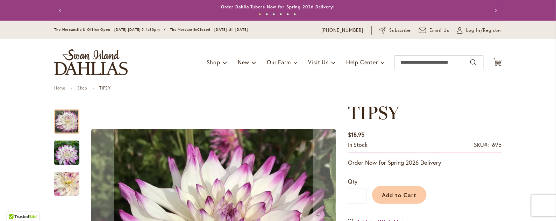 The height and width of the screenshot is (221, 556). I want to click on span: Help Center, so click(362, 62).